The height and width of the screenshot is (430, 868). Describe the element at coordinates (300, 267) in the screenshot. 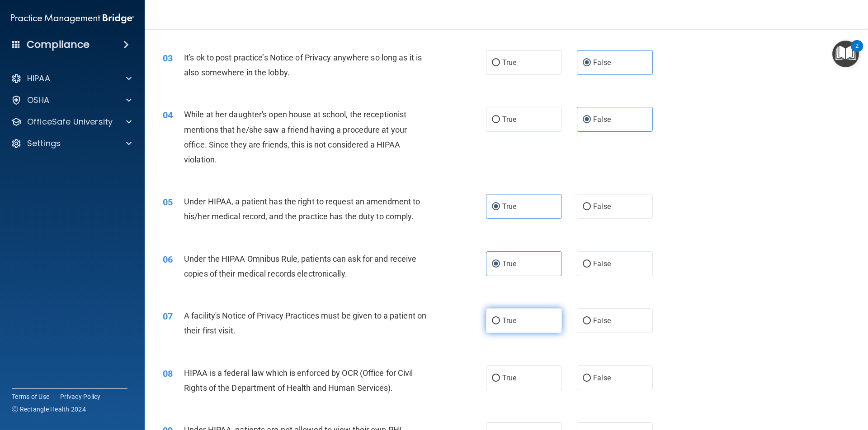

I see `span: Under the HIPAA Omnibus Rule, patients can ask for and receive copies of their medical records el...` at that location.